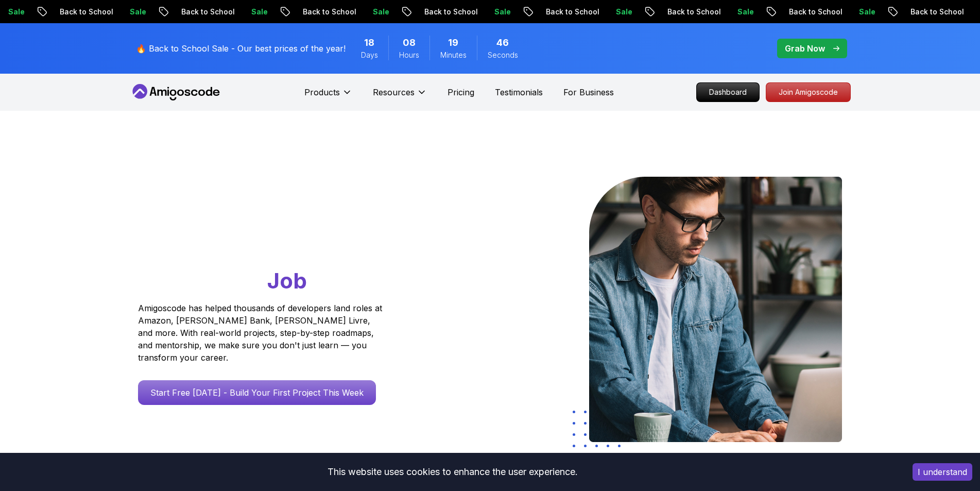  What do you see at coordinates (279, 236) in the screenshot?
I see `h1: Go From Learning to Hired: Master Java, Spring Boot & Cloud Skills That Get You the` at bounding box center [279, 236].